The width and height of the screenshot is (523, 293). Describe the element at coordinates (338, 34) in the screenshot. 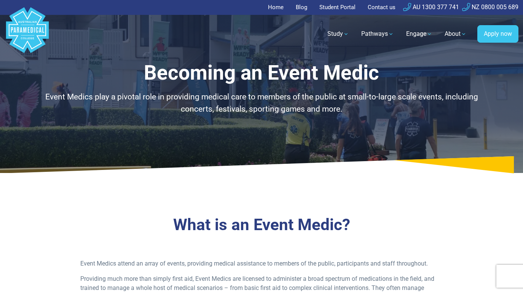

I see `a: Study` at that location.